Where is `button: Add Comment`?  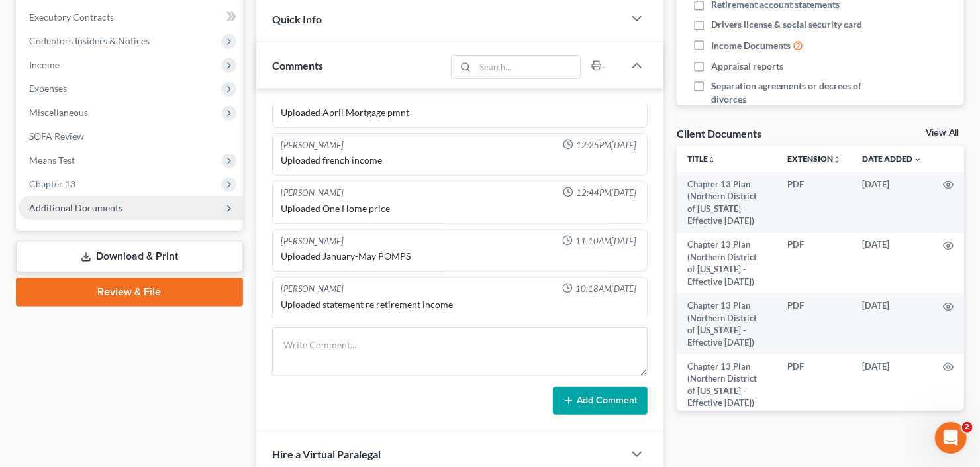 button: Add Comment is located at coordinates (600, 401).